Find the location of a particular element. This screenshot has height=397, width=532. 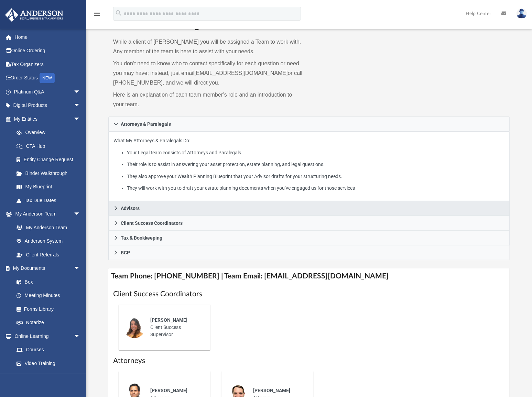

a: Resources is located at coordinates (48, 377).